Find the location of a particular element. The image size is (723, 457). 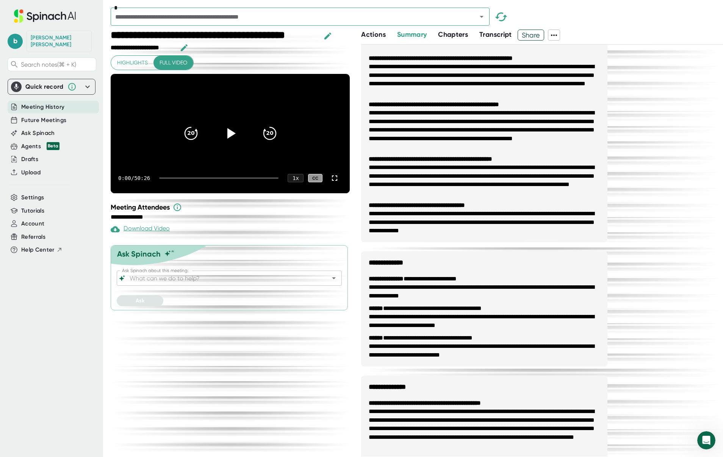

span: Messages is located at coordinates (76, 258).